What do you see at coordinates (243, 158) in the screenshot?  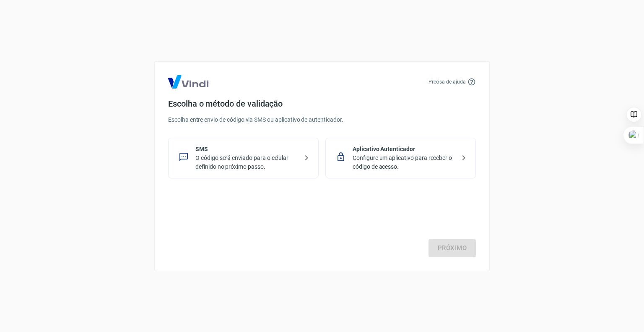 I see `div: SMSO código será enviado para o celular definido no próximo passo.` at bounding box center [243, 158].